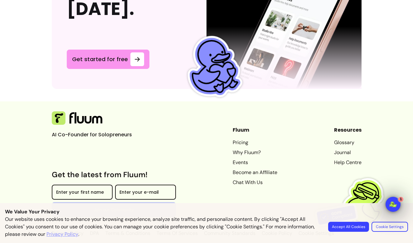 The image size is (413, 243). I want to click on button: Accept All Cookies, so click(348, 227).